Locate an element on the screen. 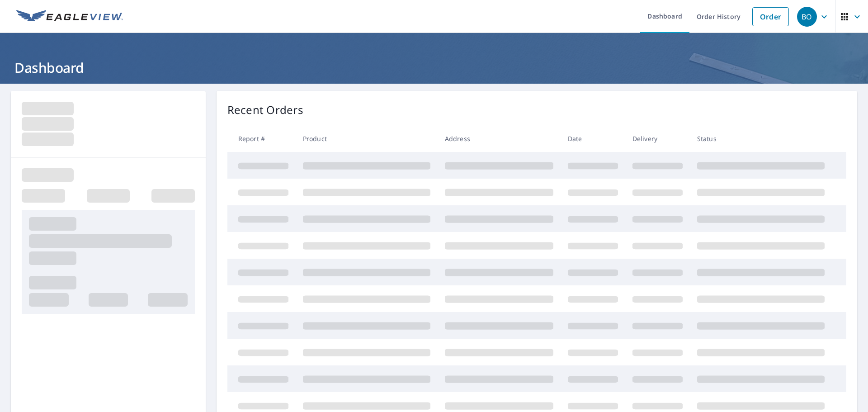 This screenshot has width=868, height=412. div: BO is located at coordinates (807, 17).